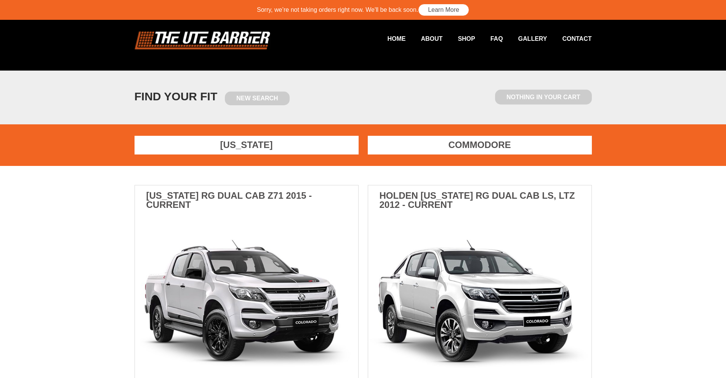 This screenshot has width=726, height=378. Describe the element at coordinates (389, 38) in the screenshot. I see `a: Home` at that location.